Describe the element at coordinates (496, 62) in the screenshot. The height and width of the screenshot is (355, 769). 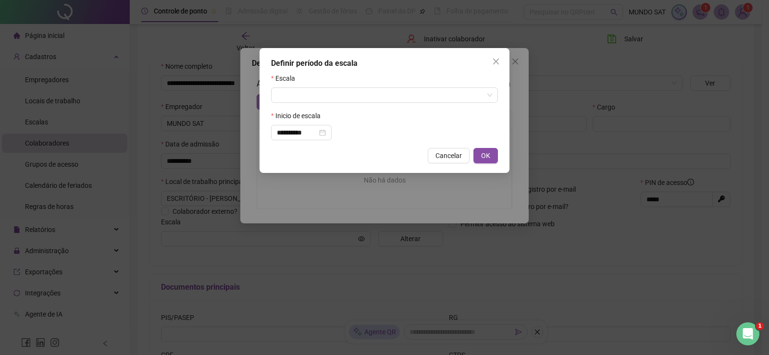
I see `button: Close` at that location.